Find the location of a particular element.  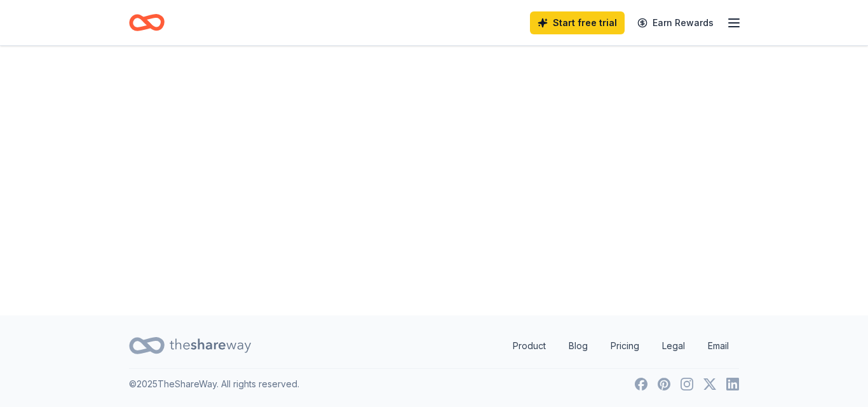

a: Start free trial is located at coordinates (577, 23).